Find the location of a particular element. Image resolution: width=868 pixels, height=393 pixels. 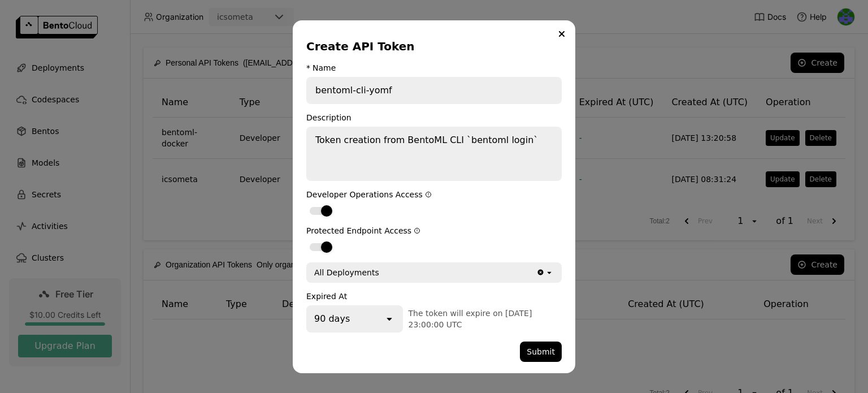

button: Submit is located at coordinates (540, 352).